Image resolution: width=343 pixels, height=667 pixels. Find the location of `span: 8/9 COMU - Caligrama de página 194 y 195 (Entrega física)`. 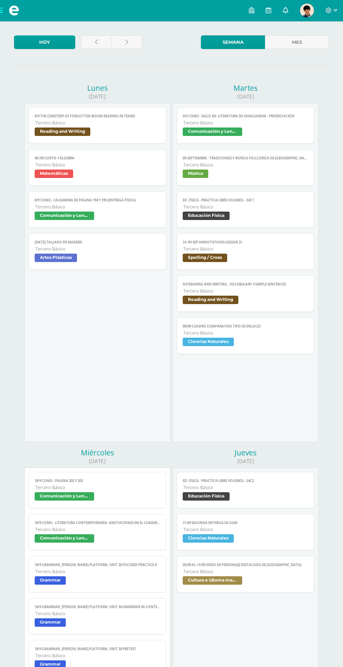

span: 8/9 COMU - Caligrama de página 194 y 195 (Entrega física) is located at coordinates (97, 200).